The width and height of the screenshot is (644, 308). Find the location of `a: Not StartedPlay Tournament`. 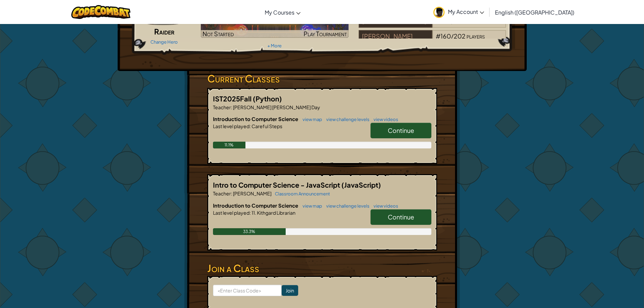

a: Not StartedPlay Tournament is located at coordinates (274, 25).